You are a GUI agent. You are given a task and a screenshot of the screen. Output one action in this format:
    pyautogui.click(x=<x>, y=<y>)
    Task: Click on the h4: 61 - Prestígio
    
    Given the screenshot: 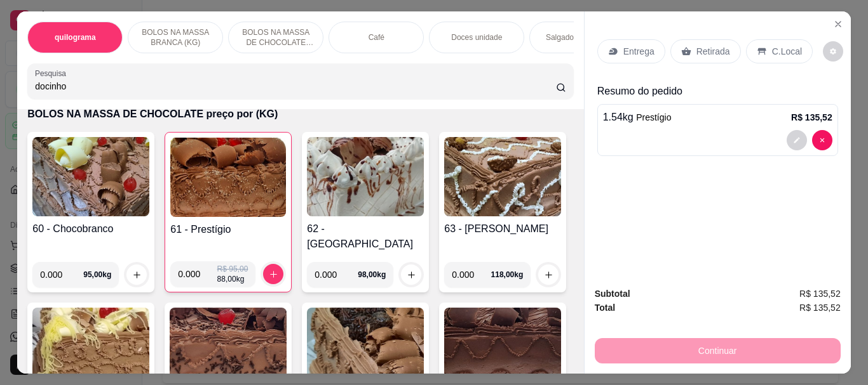 What is the action you would take?
    pyautogui.click(x=228, y=230)
    